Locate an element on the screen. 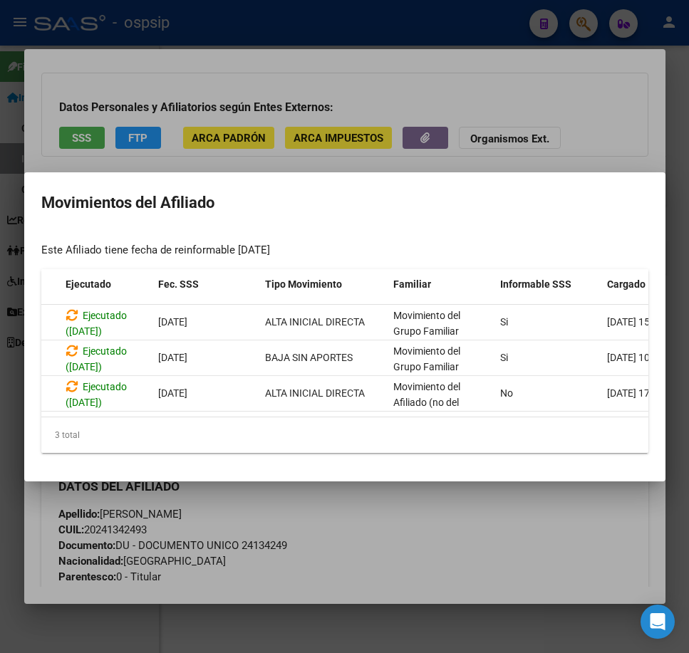 The height and width of the screenshot is (653, 689). datatable-header-cell: Familiar is located at coordinates (441, 284).